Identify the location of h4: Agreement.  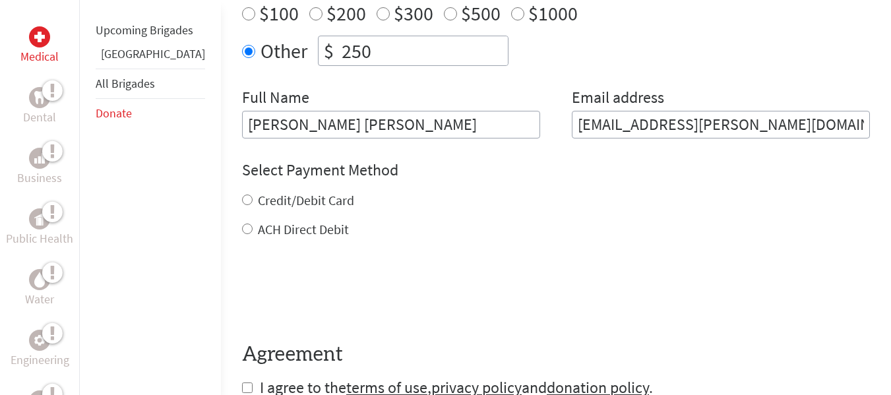
(556, 355).